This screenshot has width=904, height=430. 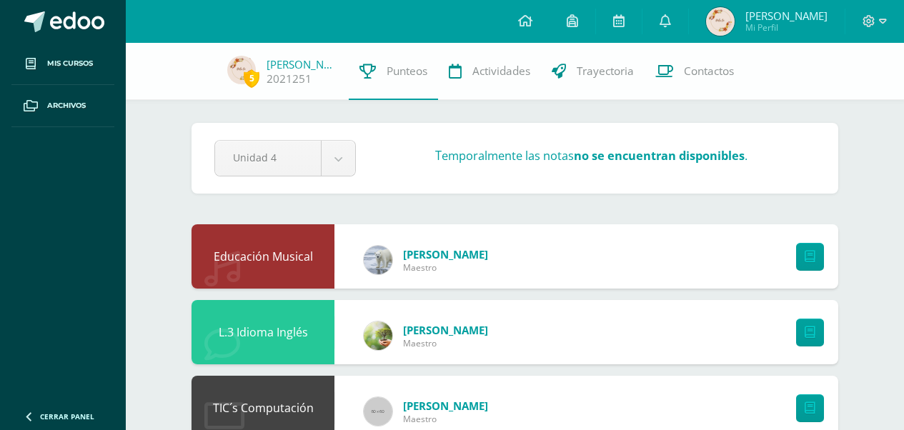 I want to click on span: Mis cursos, so click(x=70, y=64).